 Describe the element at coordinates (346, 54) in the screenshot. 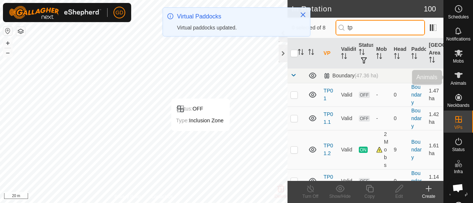

I see `th: Validity` at that location.